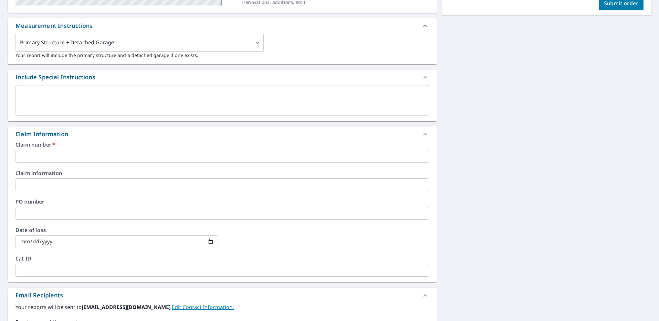 This screenshot has width=659, height=321. What do you see at coordinates (222, 201) in the screenshot?
I see `label: PO number` at bounding box center [222, 201].